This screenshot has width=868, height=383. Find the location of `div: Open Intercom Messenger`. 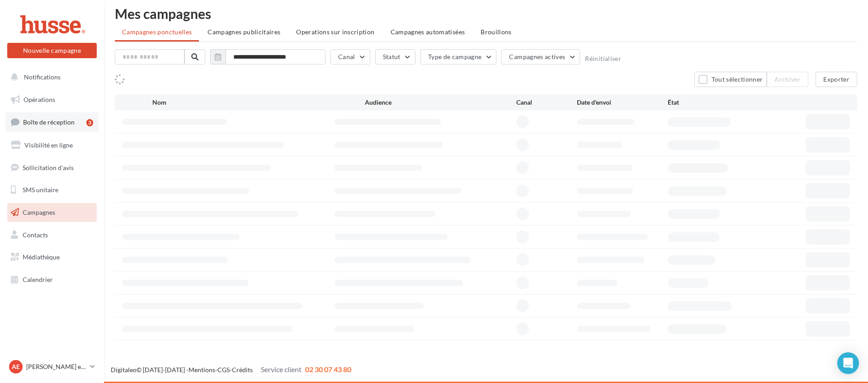

div: Open Intercom Messenger is located at coordinates (848, 363).